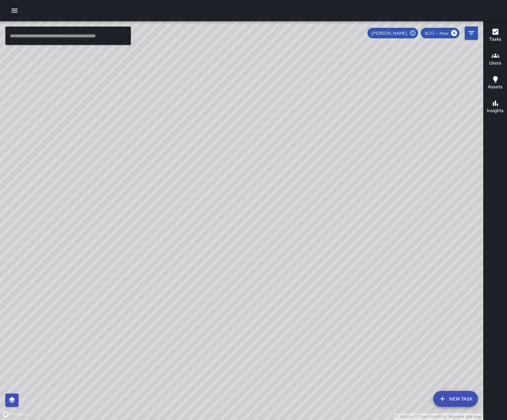 The height and width of the screenshot is (420, 507). I want to click on span: 9/22 — Now, so click(437, 33).